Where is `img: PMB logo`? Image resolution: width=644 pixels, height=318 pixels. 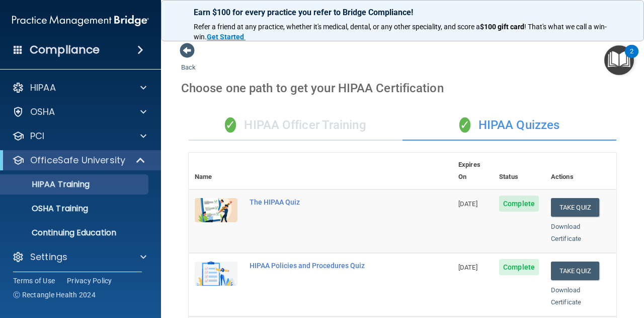 img: PMB logo is located at coordinates (80, 21).